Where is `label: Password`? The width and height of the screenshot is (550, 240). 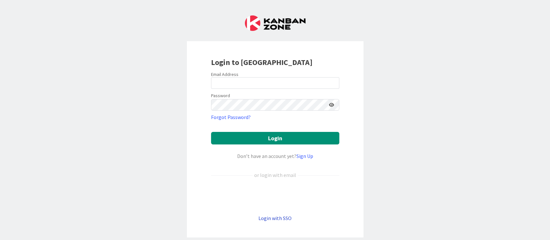
label: Password is located at coordinates (220, 96).